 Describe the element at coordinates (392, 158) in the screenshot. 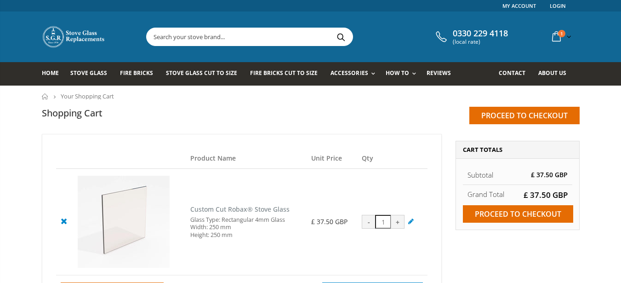

I see `th: Qty` at that location.